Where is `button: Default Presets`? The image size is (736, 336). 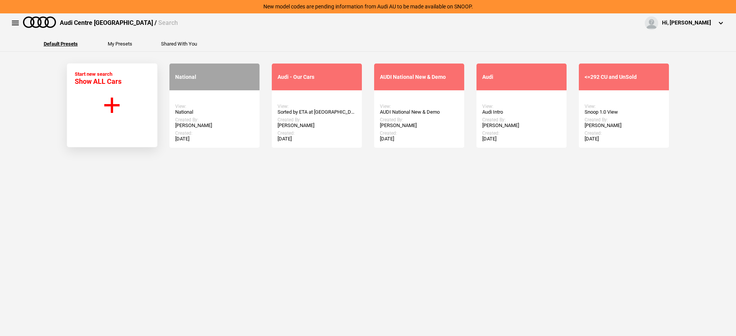
button: Default Presets is located at coordinates (61, 44).